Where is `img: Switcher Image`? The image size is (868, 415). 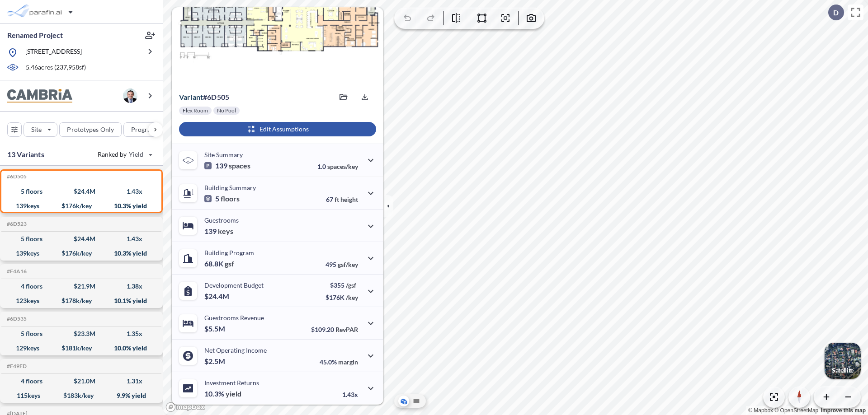 img: Switcher Image is located at coordinates (842, 361).